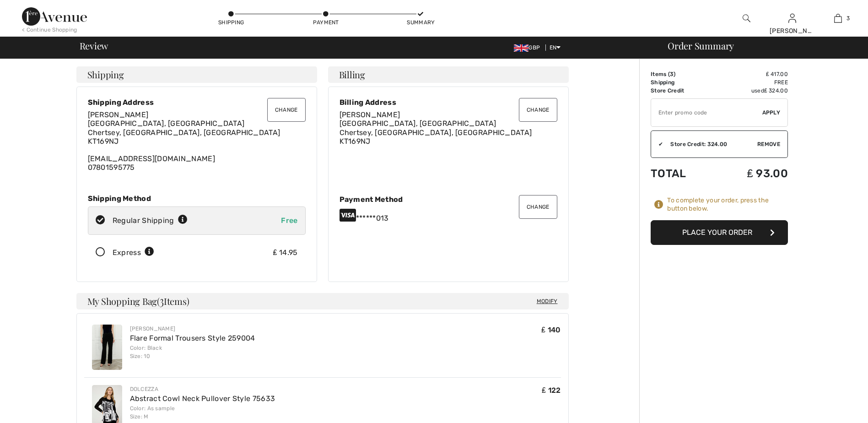 Image resolution: width=868 pixels, height=423 pixels. What do you see at coordinates (769, 145) in the screenshot?
I see `span: Remove` at bounding box center [769, 145].